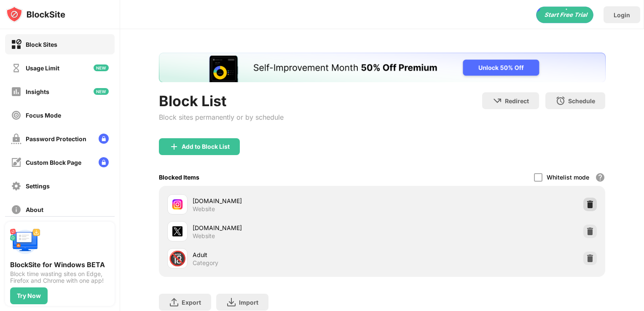 This screenshot has width=644, height=311. What do you see at coordinates (37, 186) in the screenshot?
I see `div: Settings` at bounding box center [37, 186].